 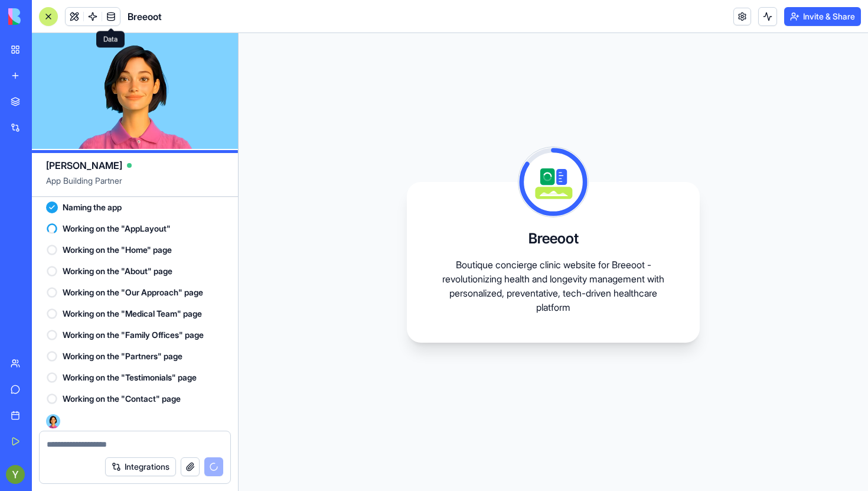 What do you see at coordinates (822, 17) in the screenshot?
I see `button: Invite & Share` at bounding box center [822, 17].